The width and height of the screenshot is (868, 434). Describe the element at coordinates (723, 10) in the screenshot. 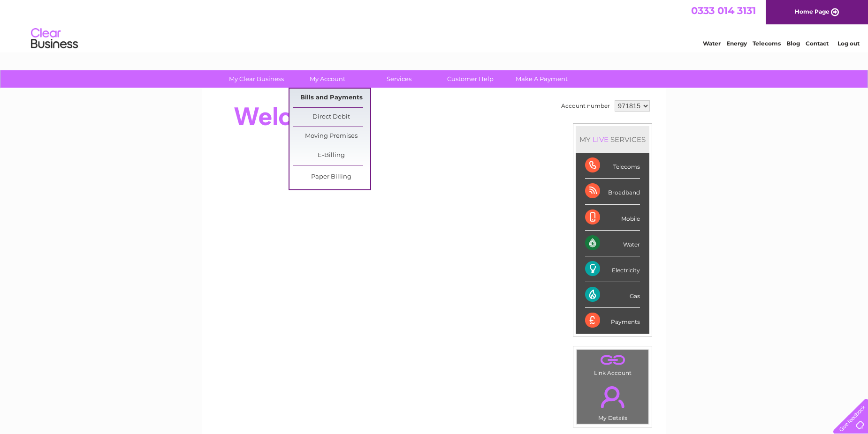

I see `span: 0333 014 3131` at that location.